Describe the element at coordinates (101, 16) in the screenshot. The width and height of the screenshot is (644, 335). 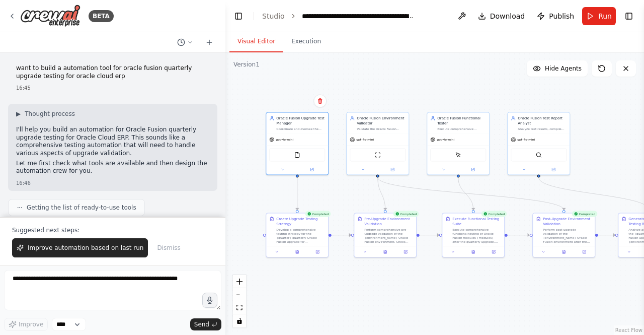
I see `div: BETA` at that location.